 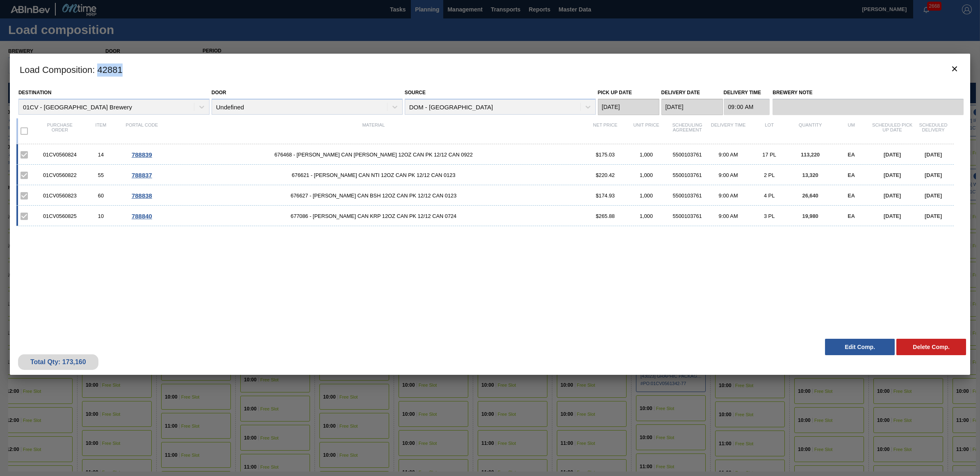 I want to click on div: Lot, so click(x=769, y=131).